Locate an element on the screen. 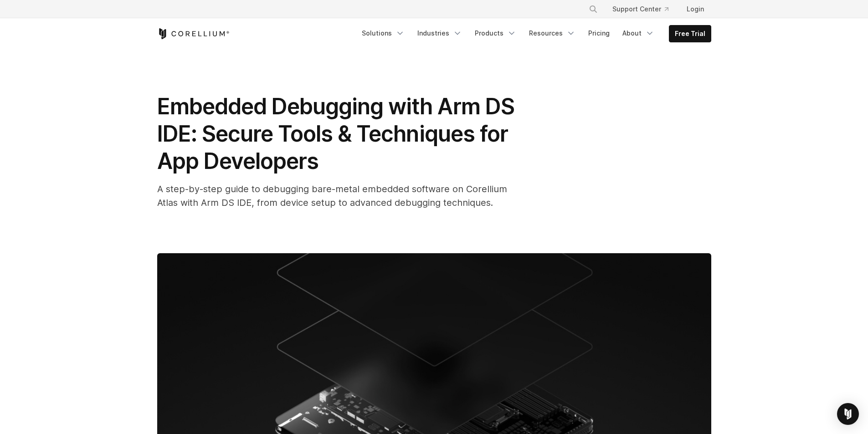 The image size is (868, 434). a: Resources is located at coordinates (552, 33).